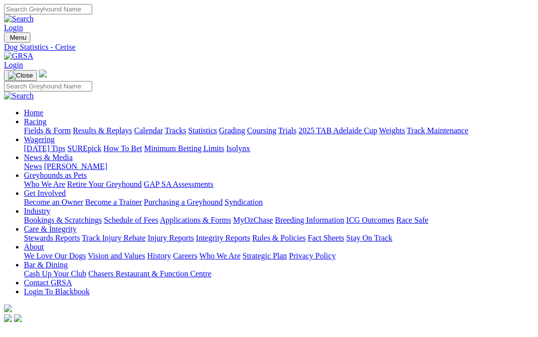  What do you see at coordinates (437, 130) in the screenshot?
I see `a: Track Maintenance` at bounding box center [437, 130].